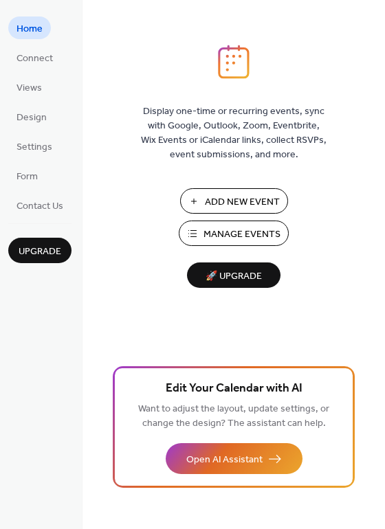  What do you see at coordinates (234, 133) in the screenshot?
I see `span: Display one-time or recurring events, sync with Google, Outlook, Zoom, Eventbrite, Wix Events or ...` at bounding box center [234, 133].